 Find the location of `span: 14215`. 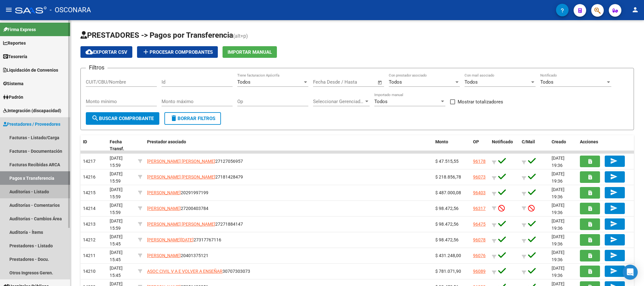

span: 14215 is located at coordinates (89, 193).